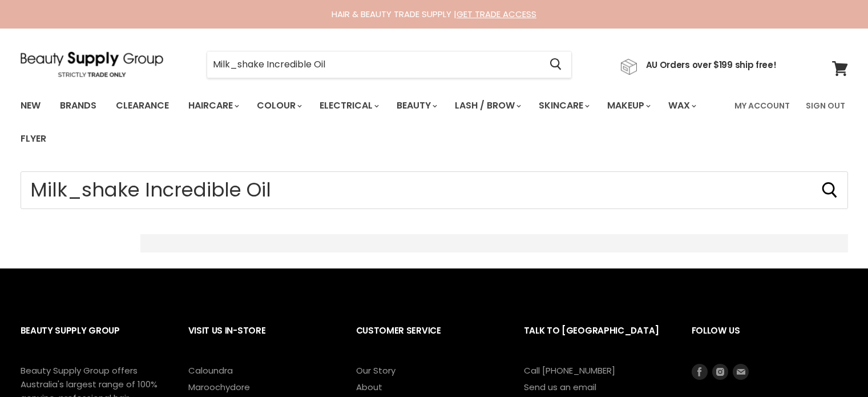 Image resolution: width=868 pixels, height=397 pixels. Describe the element at coordinates (416, 106) in the screenshot. I see `a: Beauty` at that location.